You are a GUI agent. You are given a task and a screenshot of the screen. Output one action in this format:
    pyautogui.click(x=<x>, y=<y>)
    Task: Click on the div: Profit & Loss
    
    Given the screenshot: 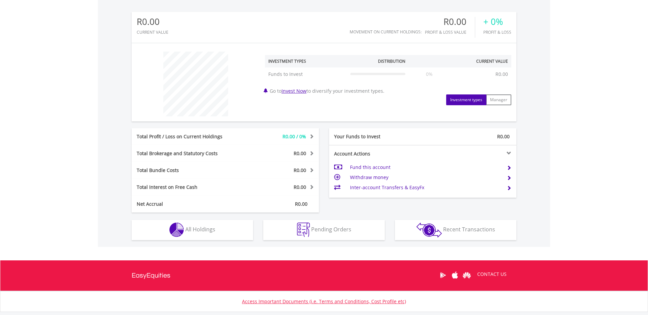 What is the action you would take?
    pyautogui.click(x=497, y=32)
    